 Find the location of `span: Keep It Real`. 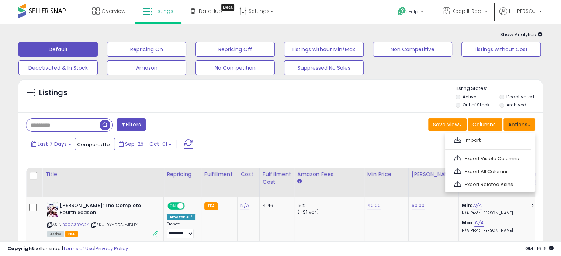

span: Keep It Real is located at coordinates (467, 11).